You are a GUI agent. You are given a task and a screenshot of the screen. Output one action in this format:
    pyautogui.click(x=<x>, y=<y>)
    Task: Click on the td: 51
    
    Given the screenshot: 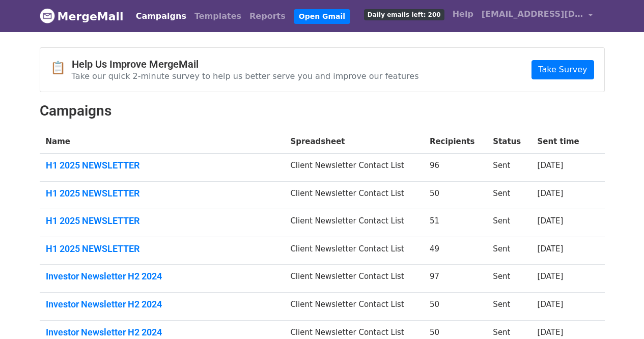 What is the action you would take?
    pyautogui.click(x=455, y=223)
    